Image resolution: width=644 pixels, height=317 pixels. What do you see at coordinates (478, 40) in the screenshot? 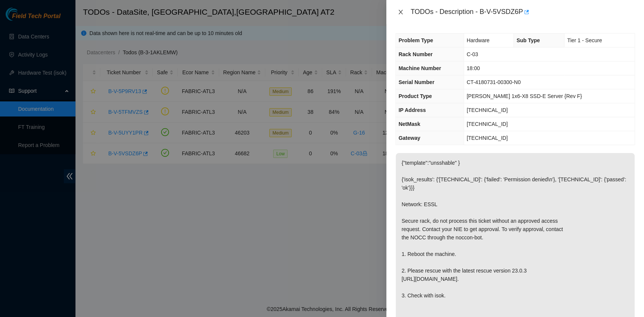
I see `span: Hardware` at bounding box center [478, 40].